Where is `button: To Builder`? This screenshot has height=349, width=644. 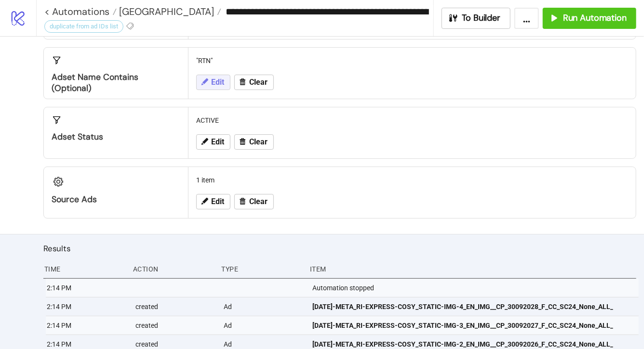 button: To Builder is located at coordinates (476, 19).